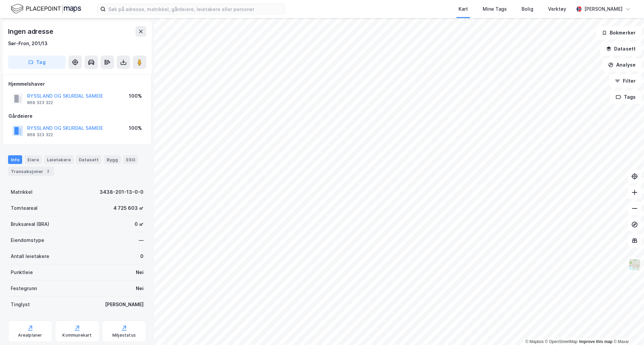 Image resolution: width=644 pixels, height=345 pixels. Describe the element at coordinates (561, 342) in the screenshot. I see `a: OpenStreetMap` at that location.